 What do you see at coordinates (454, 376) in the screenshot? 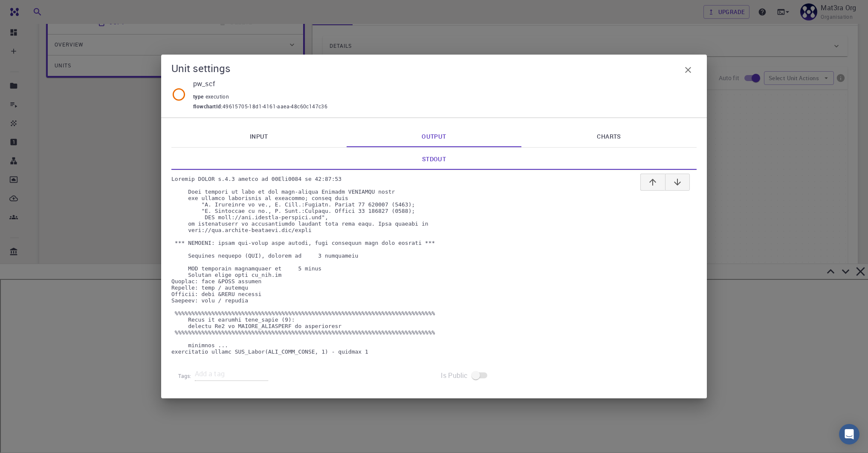
I see `span: Is Public` at bounding box center [454, 376].